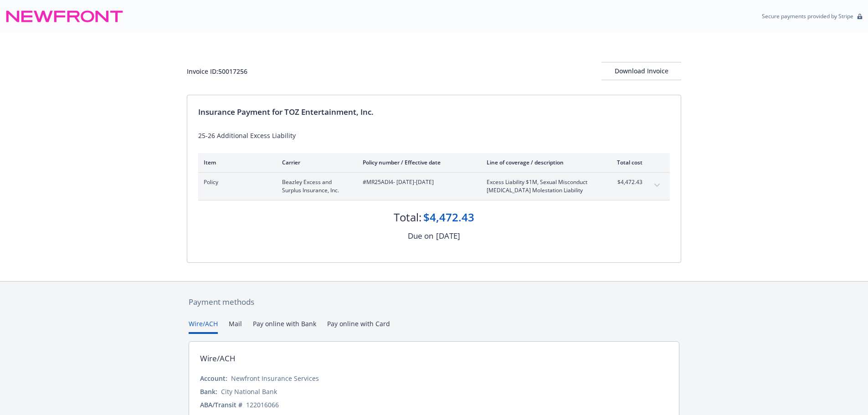 Image resolution: width=868 pixels, height=415 pixels. I want to click on div: Due on, so click(420, 236).